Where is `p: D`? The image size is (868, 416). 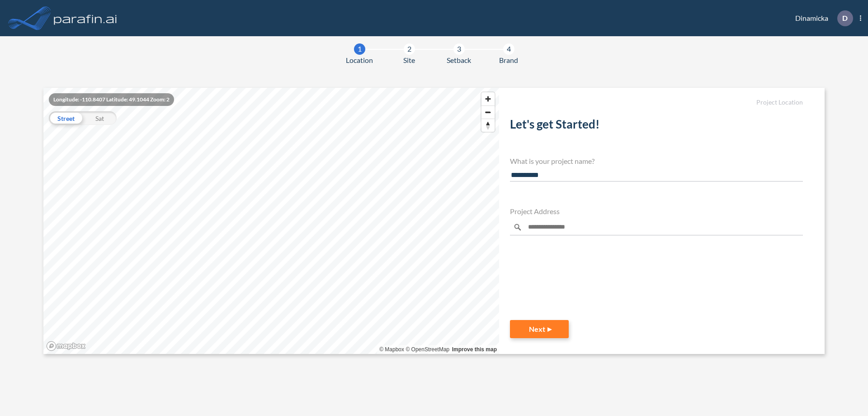 p: D is located at coordinates (845, 18).